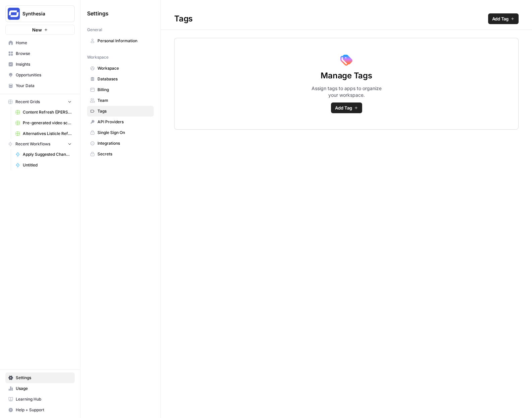 The width and height of the screenshot is (532, 418). Describe the element at coordinates (42, 14) in the screenshot. I see `span: Synthesia` at that location.